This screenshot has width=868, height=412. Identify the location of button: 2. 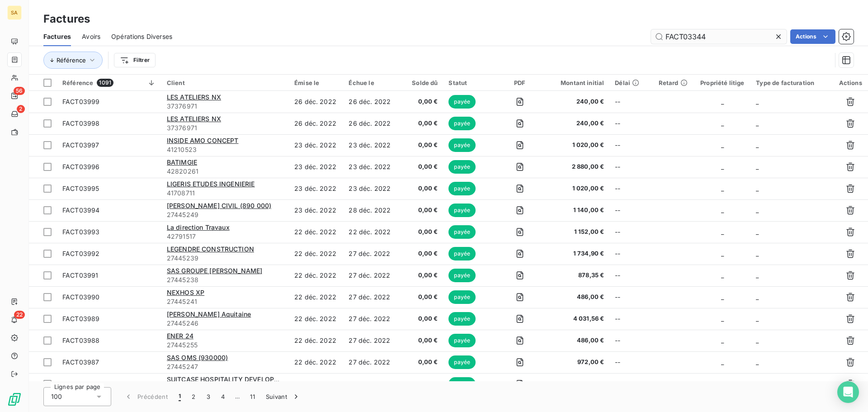
(193, 397).